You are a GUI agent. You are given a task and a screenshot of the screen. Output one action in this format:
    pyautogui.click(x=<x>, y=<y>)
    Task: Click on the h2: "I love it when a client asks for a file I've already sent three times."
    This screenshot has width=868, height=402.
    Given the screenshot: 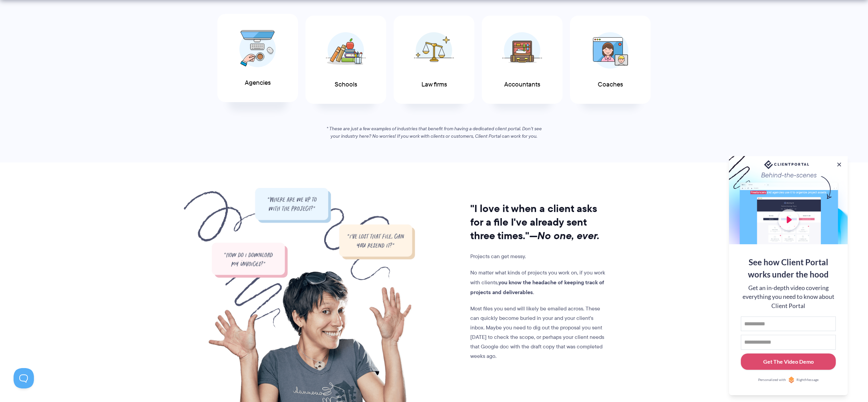 What is the action you would take?
    pyautogui.click(x=539, y=222)
    